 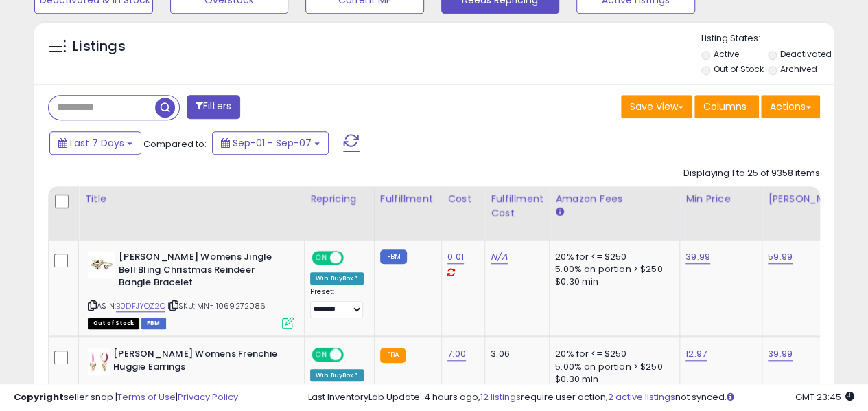 I want to click on div: ASIN:, so click(x=191, y=289).